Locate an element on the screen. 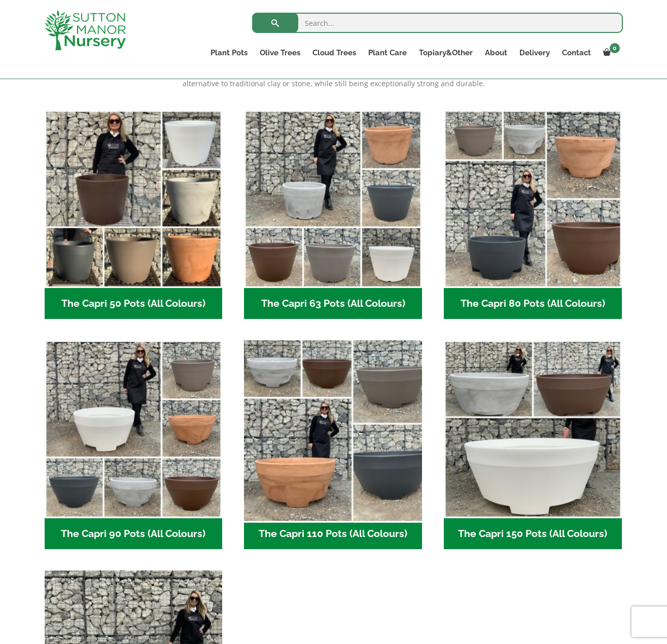  h2: The Capri 110 Pots (All Colours) is located at coordinates (333, 533).